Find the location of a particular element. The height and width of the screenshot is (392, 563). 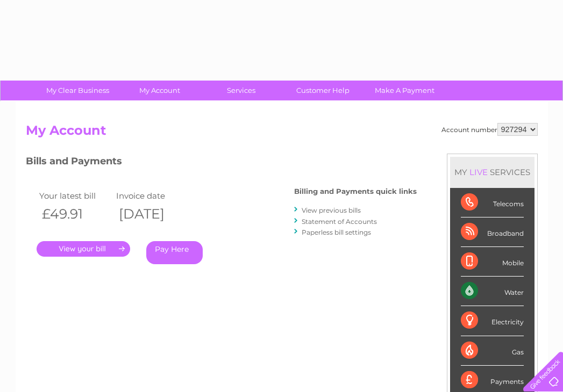

a: View previous bills is located at coordinates (331, 210).